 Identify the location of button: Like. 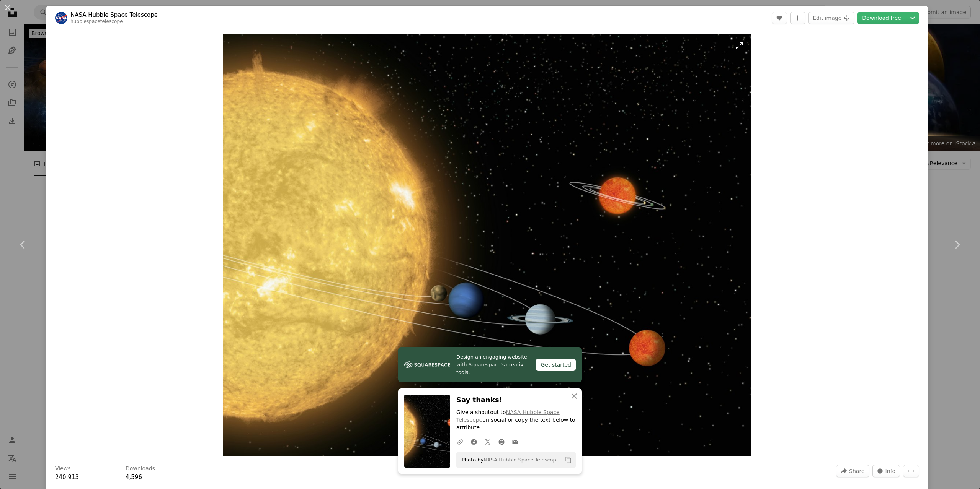
(779, 18).